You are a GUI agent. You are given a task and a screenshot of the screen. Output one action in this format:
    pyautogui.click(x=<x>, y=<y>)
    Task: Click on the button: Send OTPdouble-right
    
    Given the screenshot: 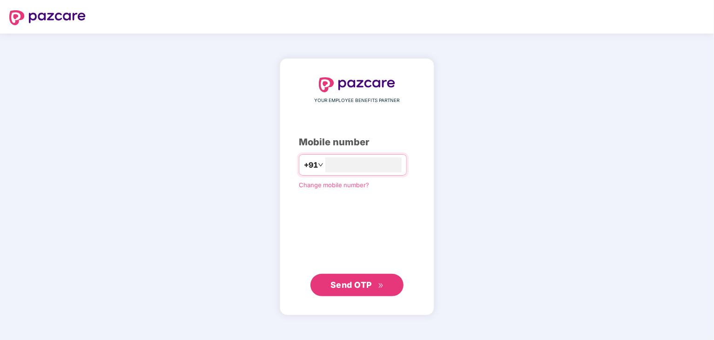 What is the action you would take?
    pyautogui.click(x=357, y=285)
    